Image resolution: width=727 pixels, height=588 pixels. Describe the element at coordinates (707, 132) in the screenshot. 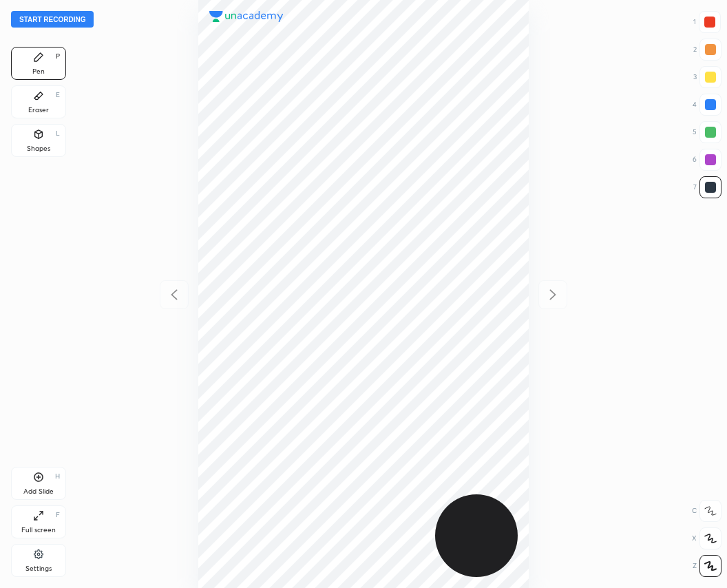

I see `div: 5` at that location.